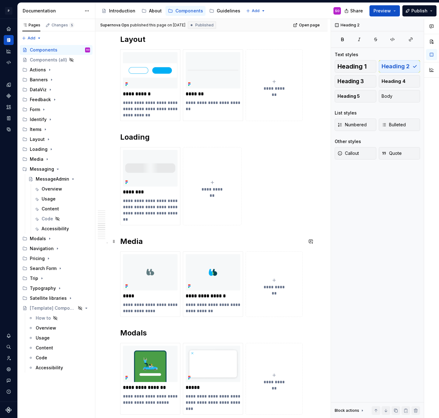 This screenshot has width=439, height=418. Describe the element at coordinates (9, 118) in the screenshot. I see `a: Storybook stories` at that location.